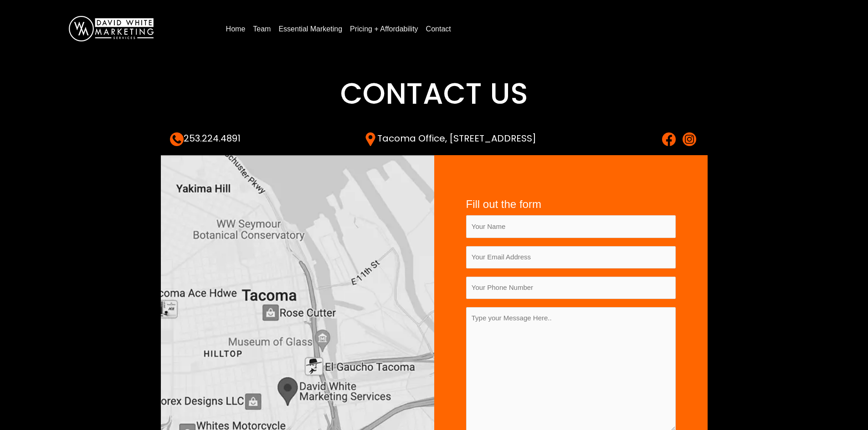 Image resolution: width=868 pixels, height=430 pixels. I want to click on a: Contact, so click(438, 29).